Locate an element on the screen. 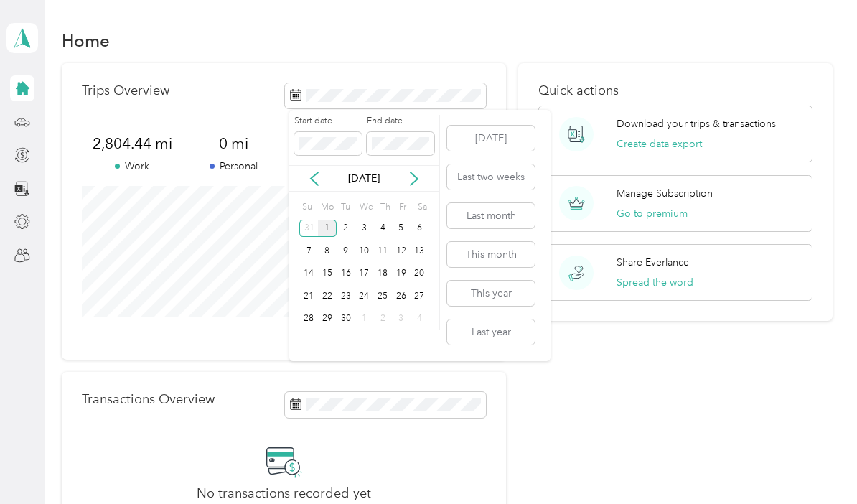 This screenshot has height=504, width=857. div: 22 is located at coordinates (328, 295).